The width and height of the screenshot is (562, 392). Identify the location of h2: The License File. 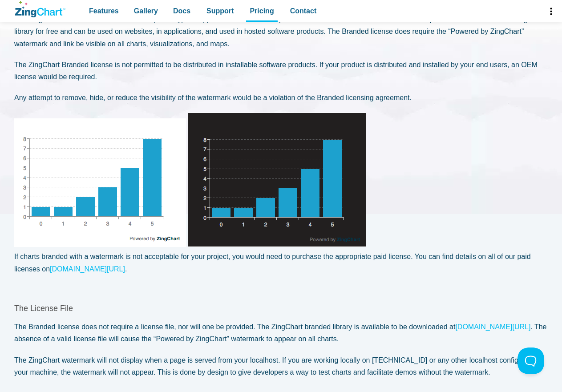
(281, 309).